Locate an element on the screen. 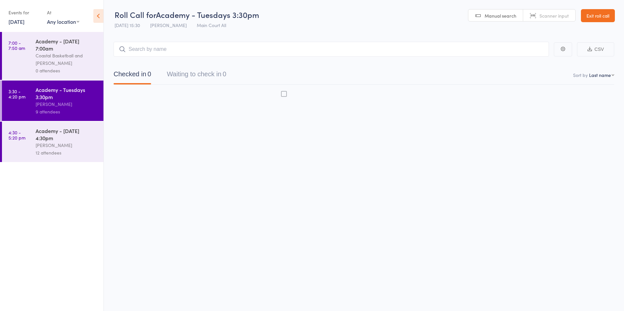  div: At is located at coordinates (63, 12).